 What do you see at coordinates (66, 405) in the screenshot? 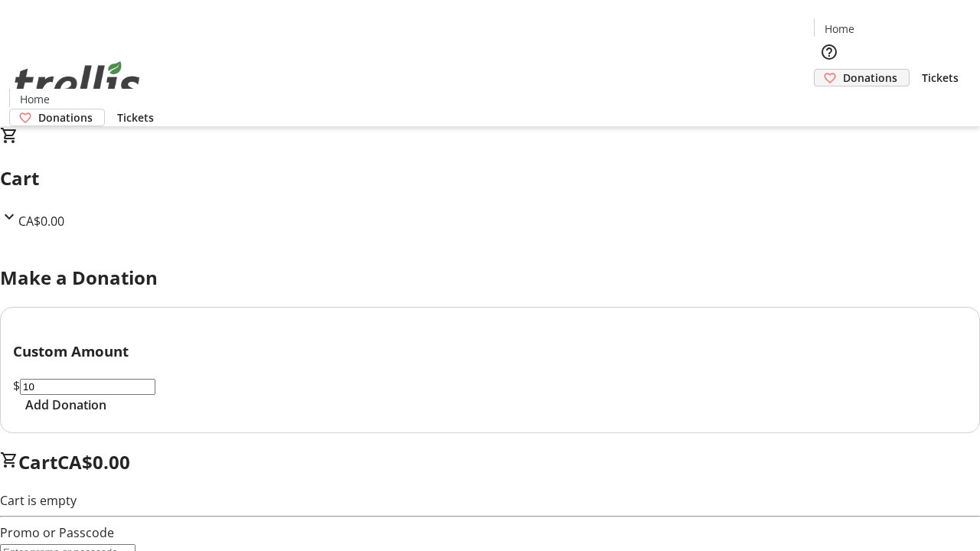
I see `button: Add Donation` at bounding box center [66, 405].